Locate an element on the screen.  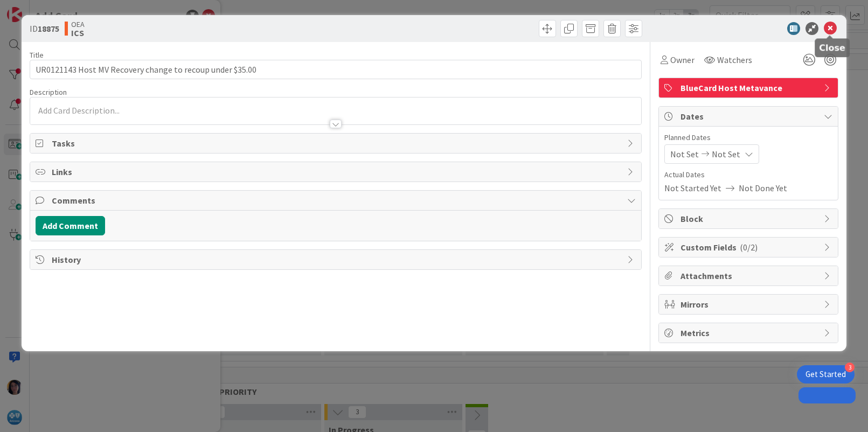
span: Attachments is located at coordinates (749, 276).